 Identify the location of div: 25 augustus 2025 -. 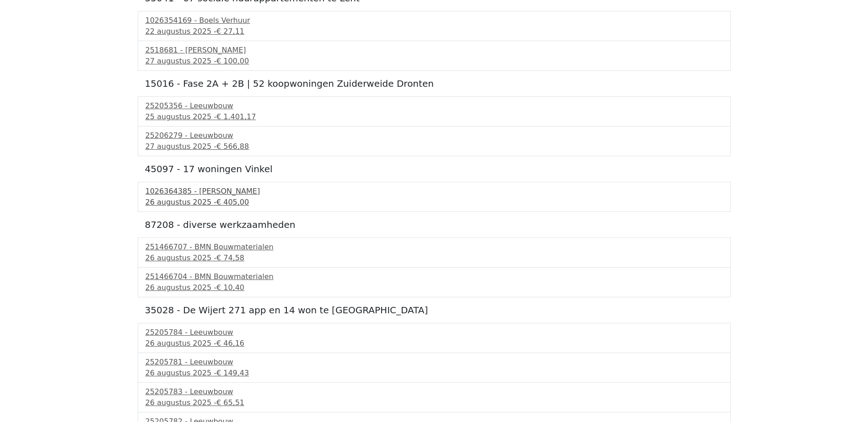
(434, 117).